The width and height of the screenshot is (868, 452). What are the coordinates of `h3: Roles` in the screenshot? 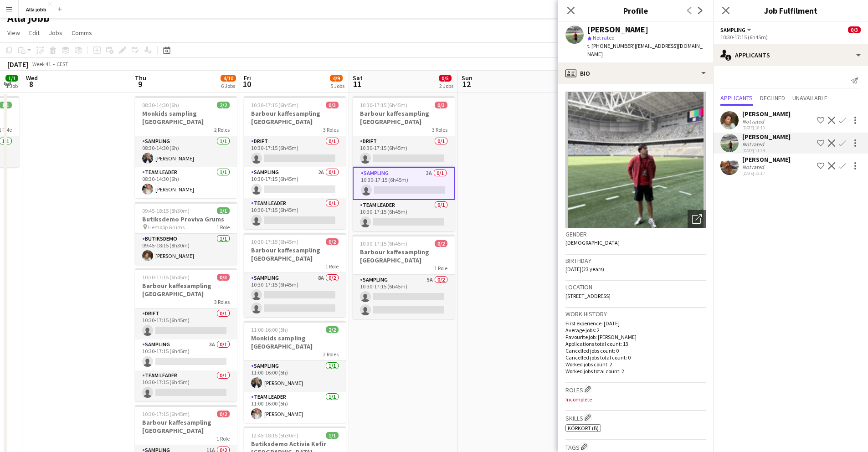 It's located at (635, 389).